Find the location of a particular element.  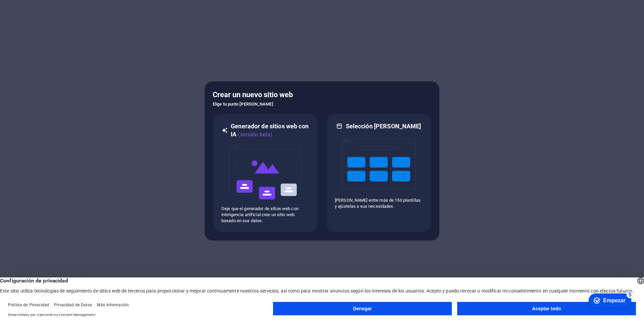

font: Deje que el generador de sitios web con inteligencia artificial cree un sitio web basado en sus d... is located at coordinates (260, 214).